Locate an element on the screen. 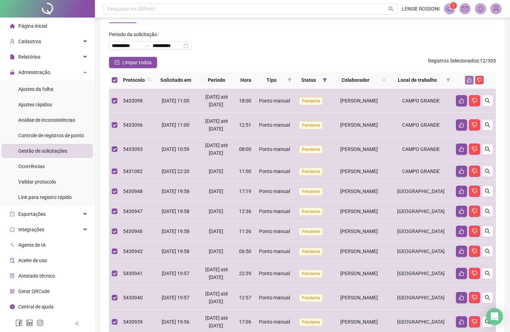 This screenshot has height=332, width=510. span: 11:36 is located at coordinates (245, 232).